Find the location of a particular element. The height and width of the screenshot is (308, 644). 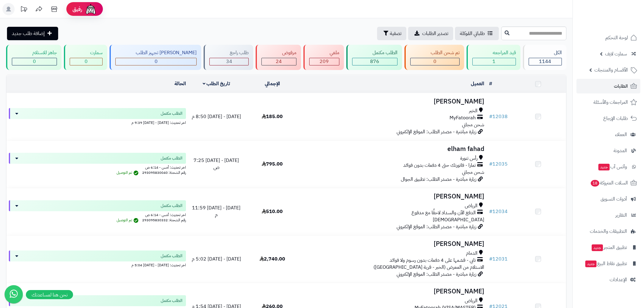

span: 1144 is located at coordinates (545, 62).